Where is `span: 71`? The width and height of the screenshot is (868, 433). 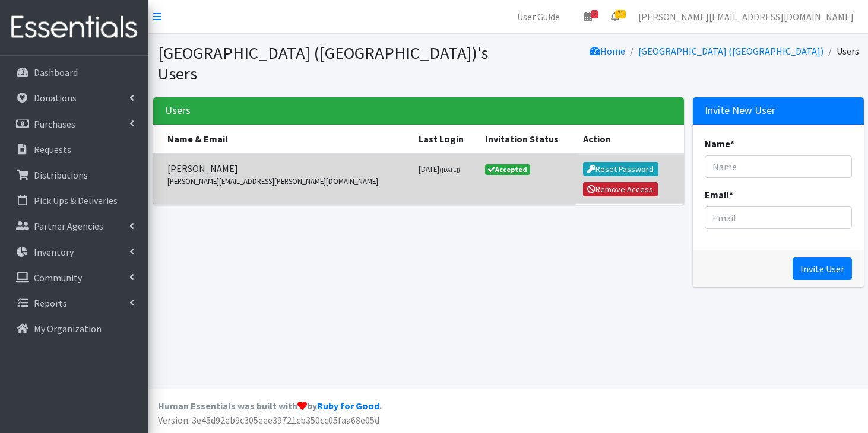 span: 71 is located at coordinates (620, 14).